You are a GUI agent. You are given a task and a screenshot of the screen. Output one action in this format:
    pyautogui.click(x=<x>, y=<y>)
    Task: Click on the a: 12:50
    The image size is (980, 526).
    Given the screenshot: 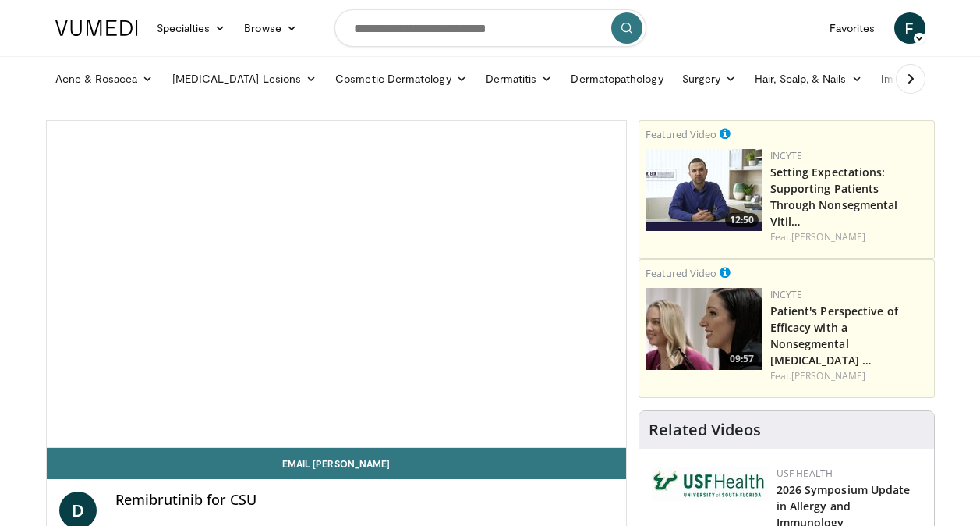 What is the action you would take?
    pyautogui.click(x=704, y=190)
    